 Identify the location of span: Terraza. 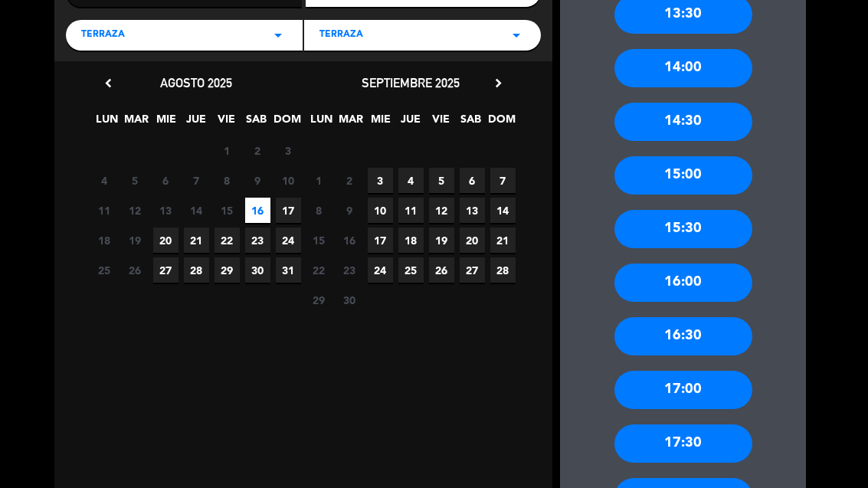
(103, 35).